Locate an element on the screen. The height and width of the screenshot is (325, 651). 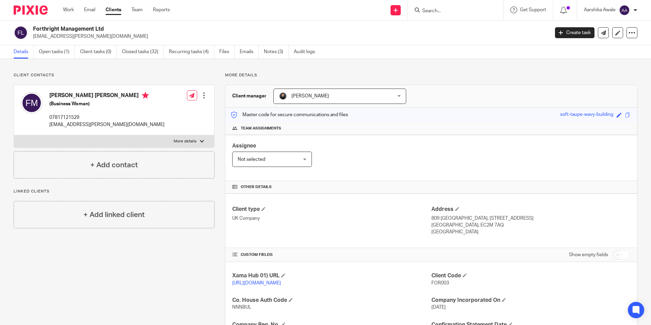
h3: Client manager is located at coordinates (249, 96).